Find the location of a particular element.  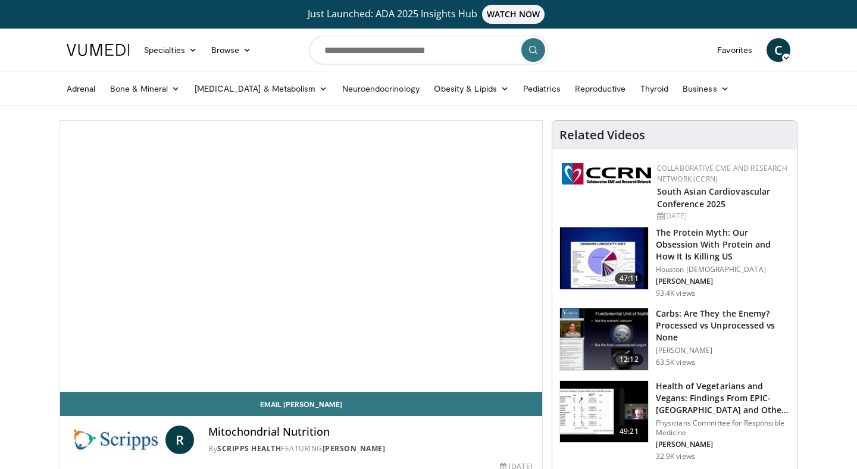

a: Bone & Mineral is located at coordinates (145, 89).